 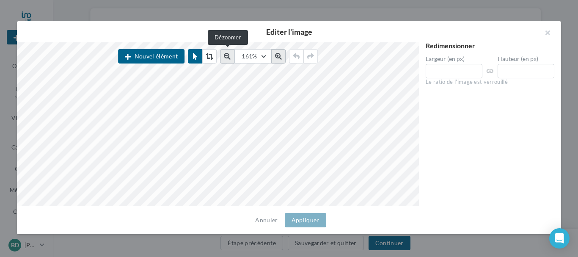 I want to click on div: Redimensionner, so click(x=490, y=46).